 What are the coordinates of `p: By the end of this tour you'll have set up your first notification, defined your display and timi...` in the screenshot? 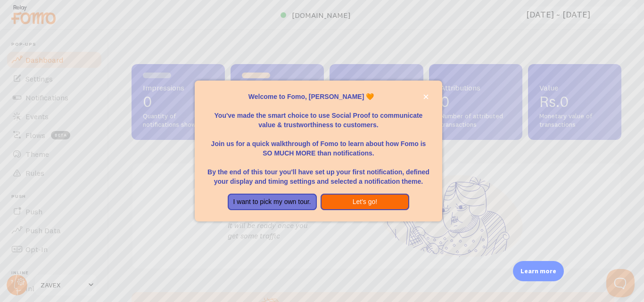 It's located at (318, 172).